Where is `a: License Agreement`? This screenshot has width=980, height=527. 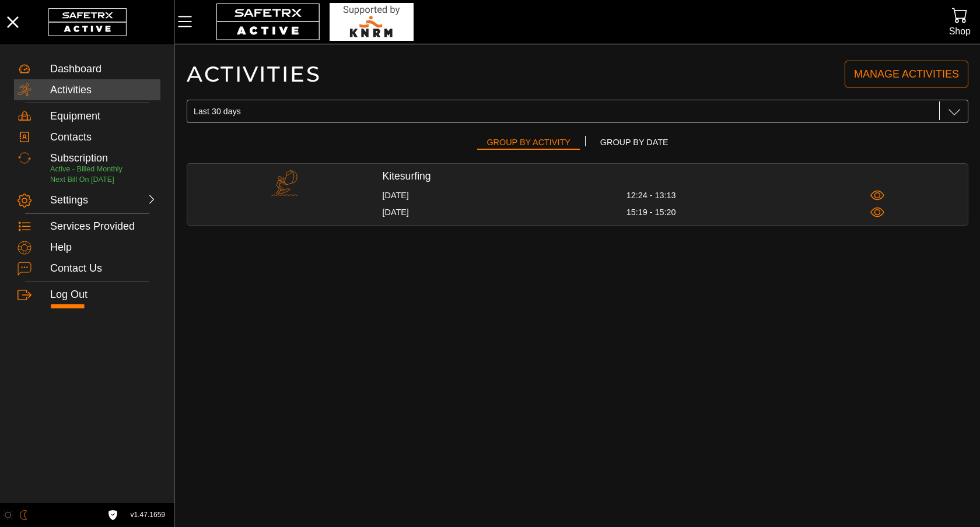 a: License Agreement is located at coordinates (113, 515).